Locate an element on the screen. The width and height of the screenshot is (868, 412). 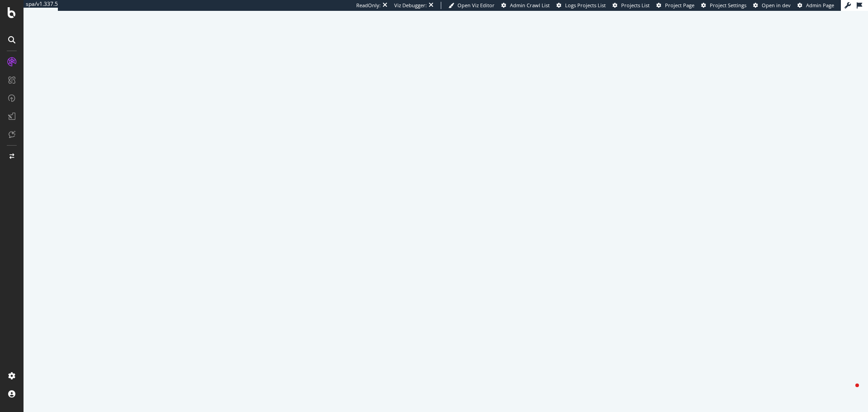
a: Open Viz Editor is located at coordinates (471, 5).